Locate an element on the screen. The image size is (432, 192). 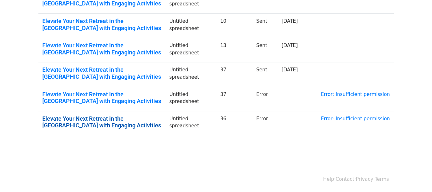
div: Chat Widget is located at coordinates (416, 177).